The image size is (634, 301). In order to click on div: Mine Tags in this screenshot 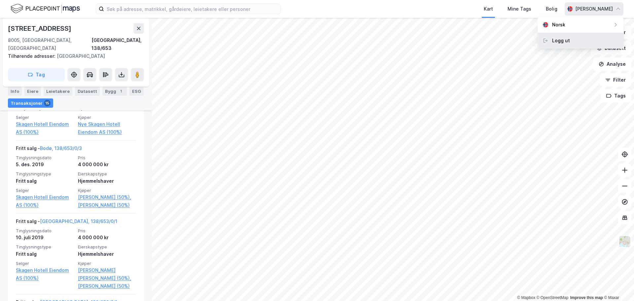, I will do `click(519, 9)`.